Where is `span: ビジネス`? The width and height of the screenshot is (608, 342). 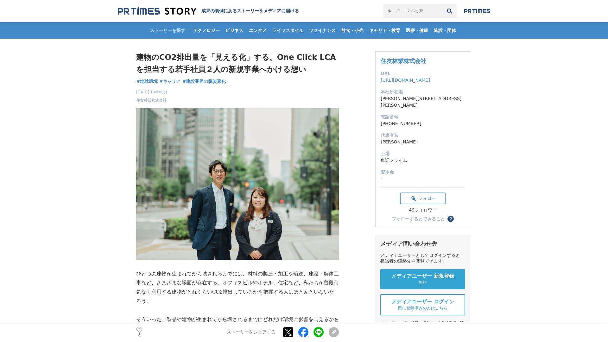 span: ビジネス is located at coordinates (234, 30).